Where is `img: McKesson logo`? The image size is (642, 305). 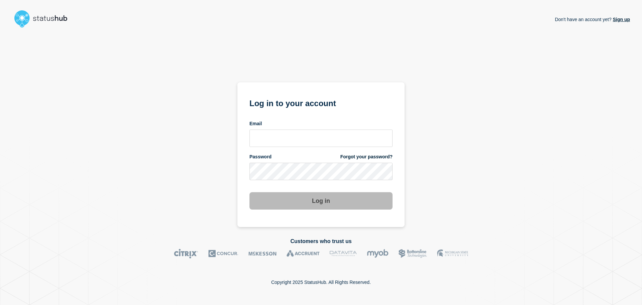
img: McKesson logo is located at coordinates (263, 253).